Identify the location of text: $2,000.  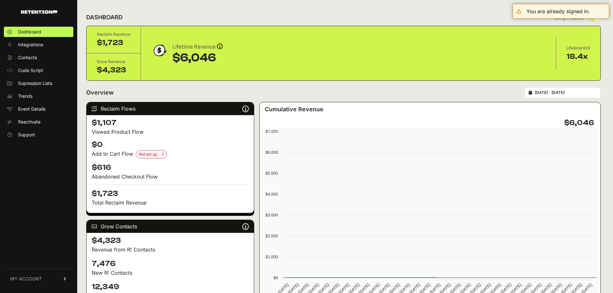
(271, 236).